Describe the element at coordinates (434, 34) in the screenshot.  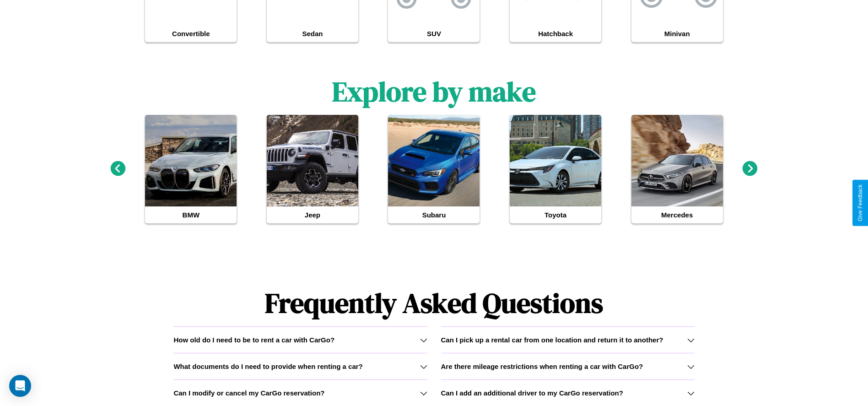
I see `h4: SUV` at that location.